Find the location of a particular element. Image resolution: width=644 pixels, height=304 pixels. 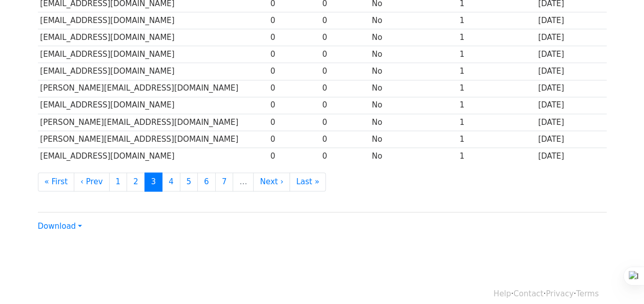

a: Last » is located at coordinates (308, 182).